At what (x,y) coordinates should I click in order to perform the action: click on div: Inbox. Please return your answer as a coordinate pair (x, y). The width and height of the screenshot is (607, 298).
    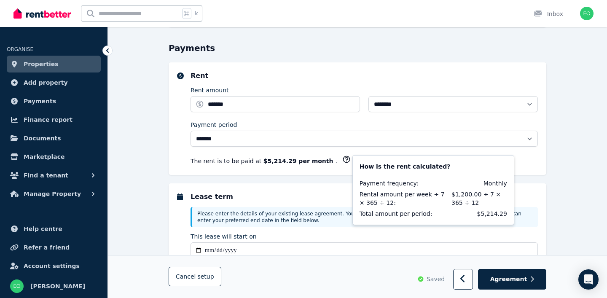
    Looking at the image, I should click on (549, 14).